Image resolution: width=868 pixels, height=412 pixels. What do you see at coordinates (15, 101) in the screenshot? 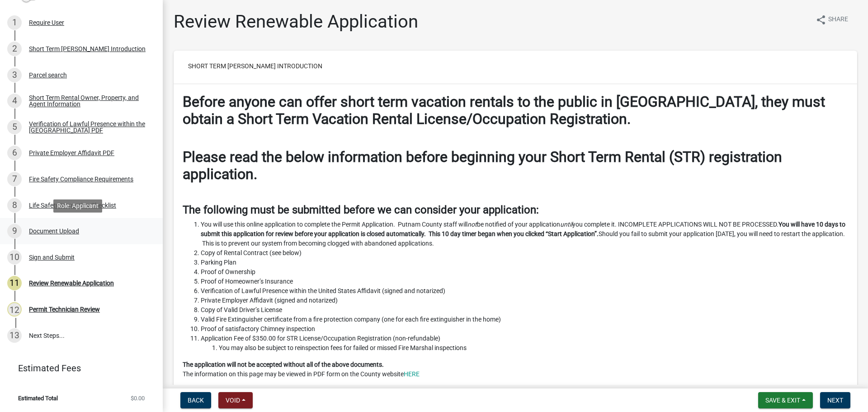
I see `div: 4` at bounding box center [15, 101].